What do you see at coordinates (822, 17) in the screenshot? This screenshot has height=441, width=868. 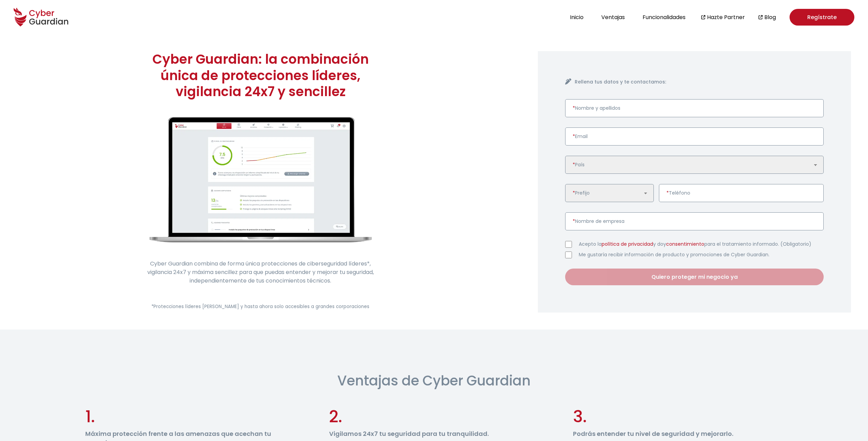 I see `a: Regístrate` at bounding box center [822, 17].